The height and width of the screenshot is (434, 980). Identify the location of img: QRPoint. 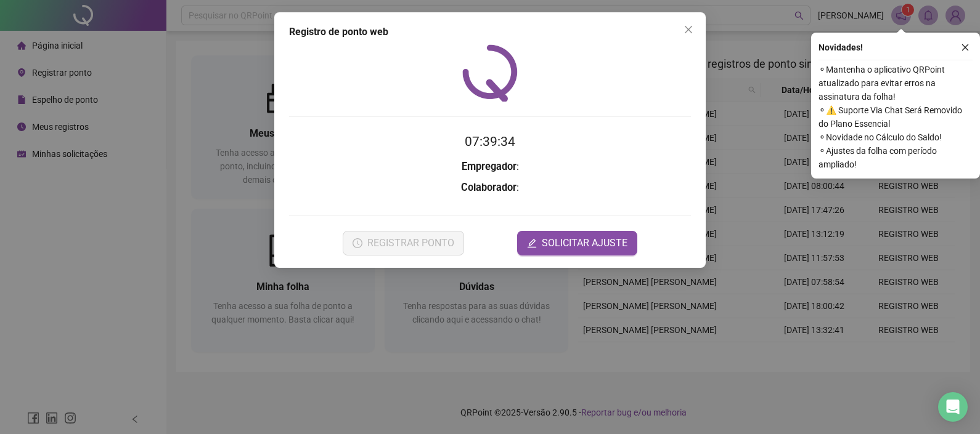
(490, 72).